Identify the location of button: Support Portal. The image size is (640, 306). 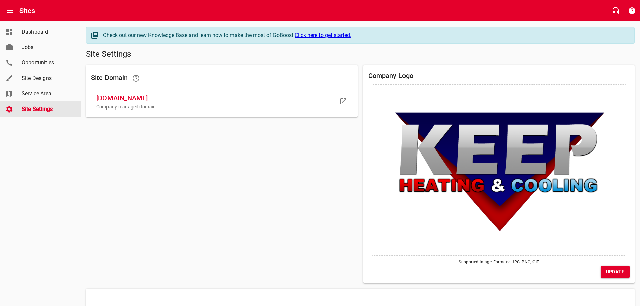
(632, 11).